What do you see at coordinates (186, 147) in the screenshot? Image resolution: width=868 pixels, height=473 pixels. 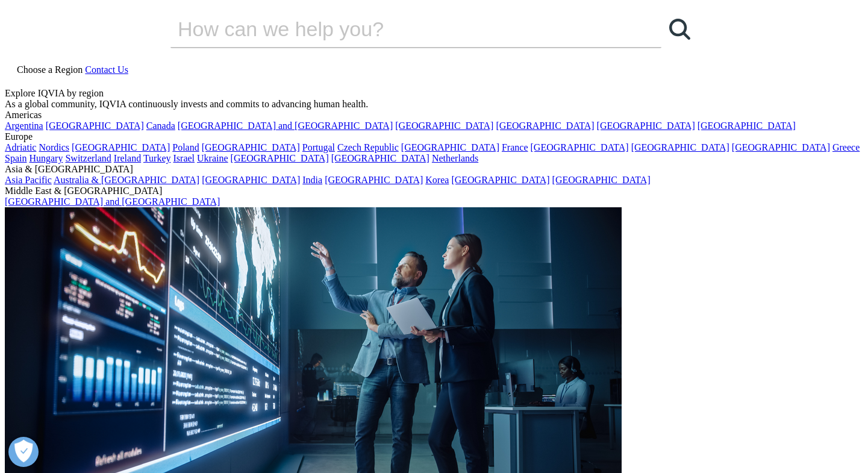 I see `a: Poland` at bounding box center [186, 147].